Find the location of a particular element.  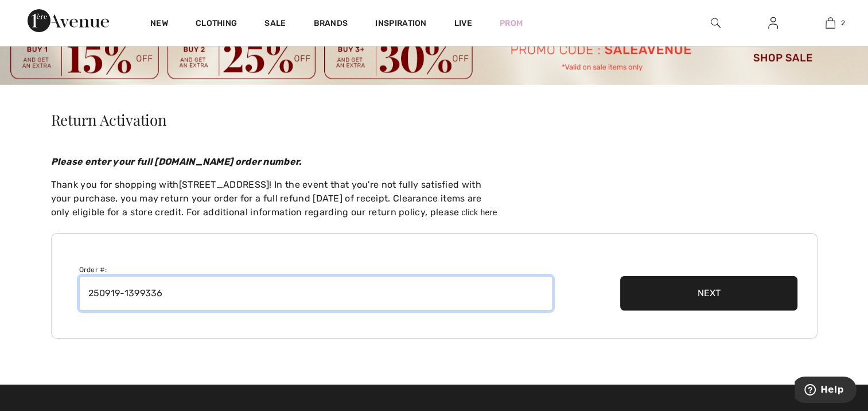

a: New is located at coordinates (159, 24).